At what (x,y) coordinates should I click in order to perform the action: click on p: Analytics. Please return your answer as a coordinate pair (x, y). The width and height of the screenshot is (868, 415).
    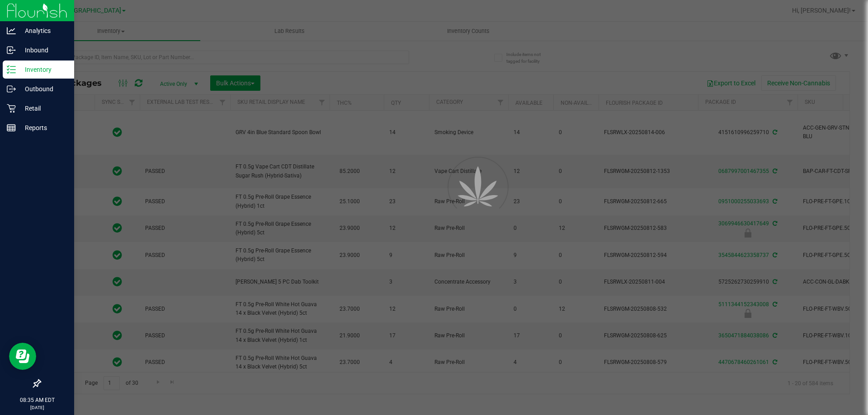
    Looking at the image, I should click on (43, 30).